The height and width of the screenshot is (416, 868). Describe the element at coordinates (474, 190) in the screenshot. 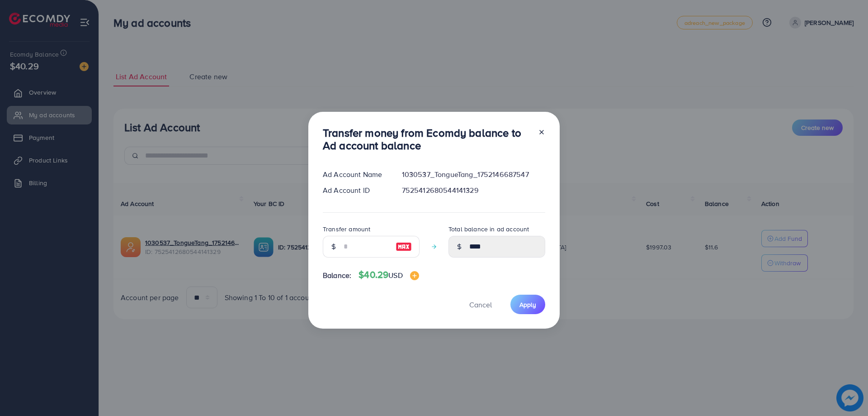

I see `div: 7525412680544141329` at that location.